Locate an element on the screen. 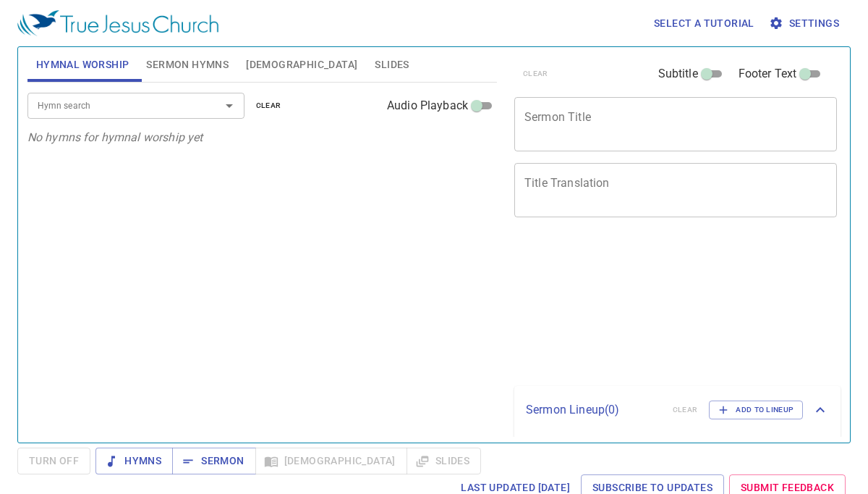  span: Subtitle is located at coordinates (678, 73).